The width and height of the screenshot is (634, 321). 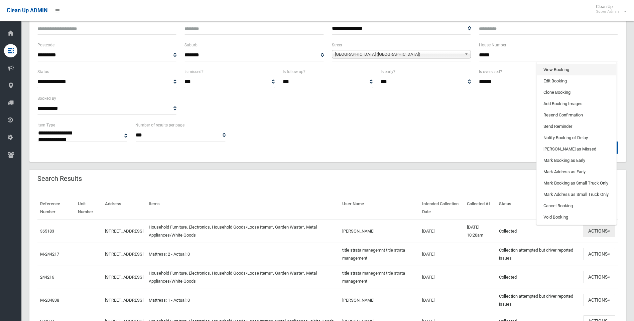 What do you see at coordinates (47, 231) in the screenshot?
I see `a: 365183` at bounding box center [47, 231].